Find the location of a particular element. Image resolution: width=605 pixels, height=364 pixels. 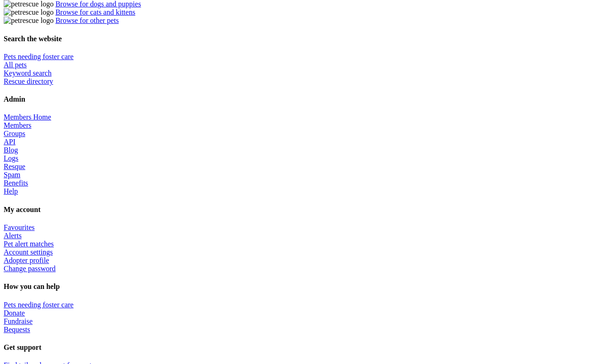

a: Alerts is located at coordinates (12, 236).